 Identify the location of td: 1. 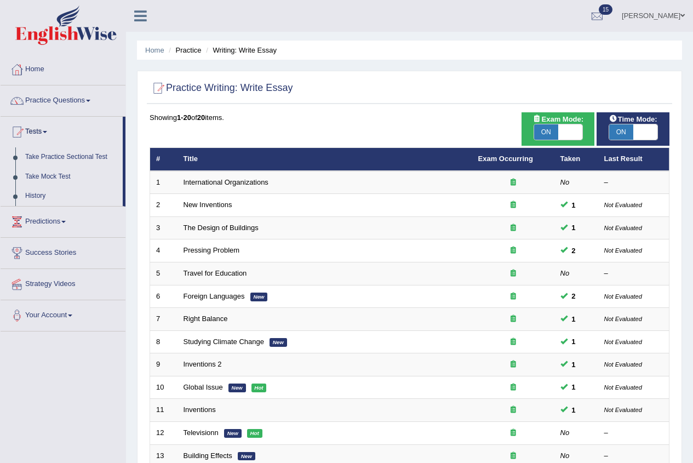
(164, 182).